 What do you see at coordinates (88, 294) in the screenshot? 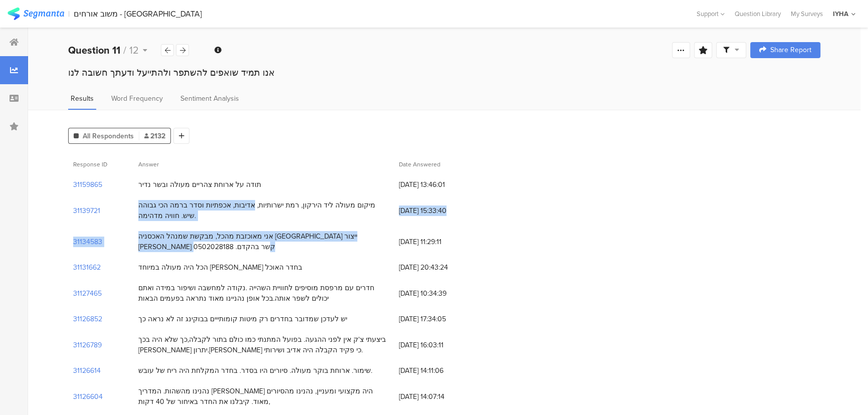
I see `section: 31127465` at bounding box center [88, 294].